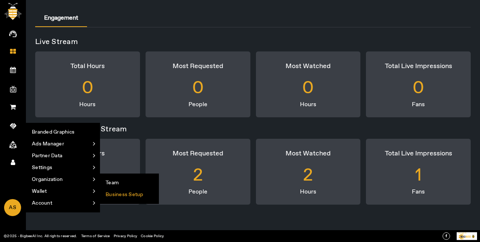  What do you see at coordinates (40, 236) in the screenshot?
I see `a: ©2025 - BigbeeAI Inc. All rights reserved.` at bounding box center [40, 236].